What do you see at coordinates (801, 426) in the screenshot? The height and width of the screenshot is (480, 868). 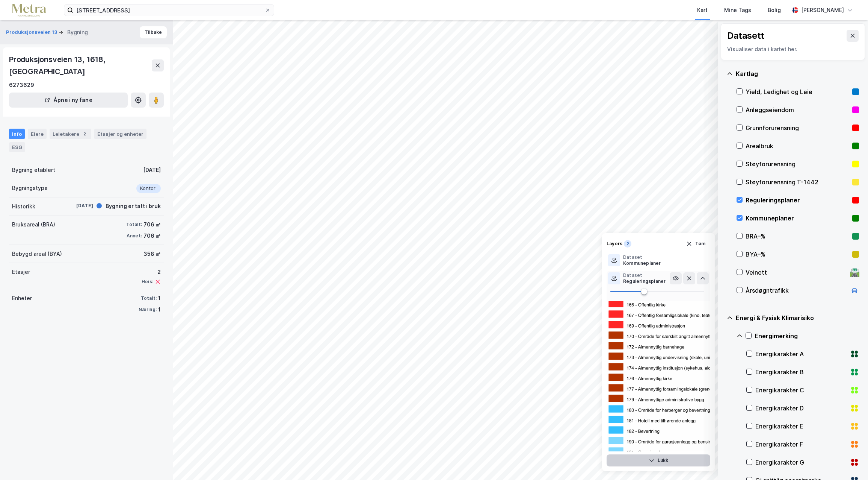 I see `div: Energikarakter E` at bounding box center [801, 426].